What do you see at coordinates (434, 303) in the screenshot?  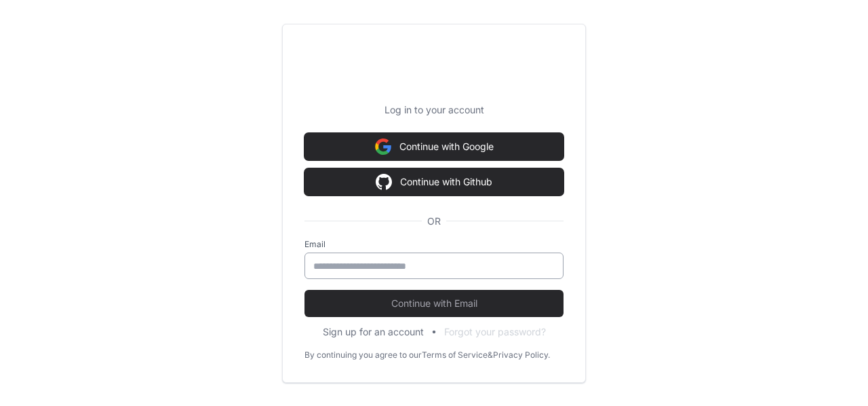 I see `button: Continue with Email` at bounding box center [434, 303].